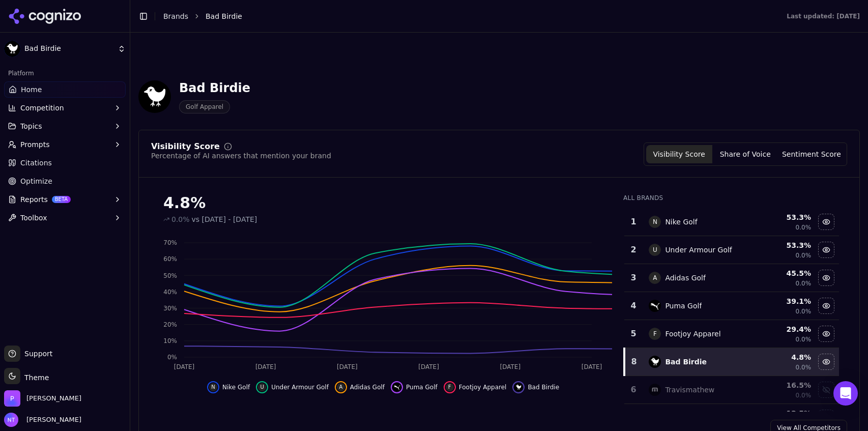  Describe the element at coordinates (236, 387) in the screenshot. I see `span: Nike Golf` at that location.